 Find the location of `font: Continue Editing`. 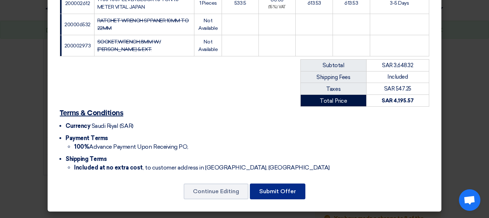

font: Continue Editing is located at coordinates (216, 191).